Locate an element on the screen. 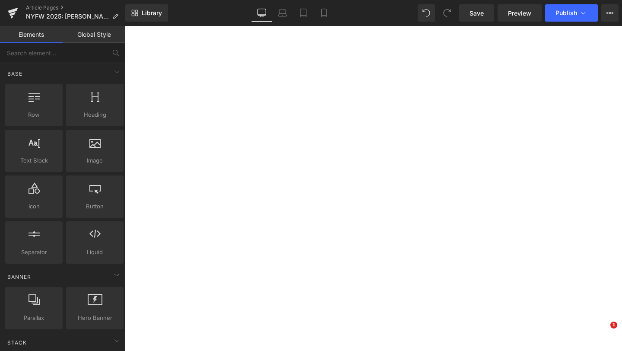 The image size is (622, 351). span: Liquid is located at coordinates (95, 252).